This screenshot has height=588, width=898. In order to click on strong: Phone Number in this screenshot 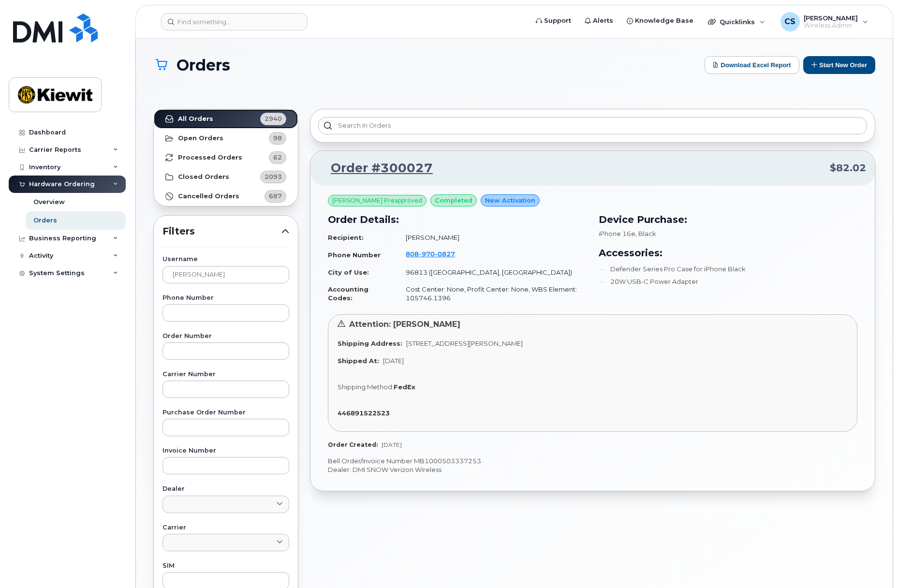, I will do `click(354, 255)`.